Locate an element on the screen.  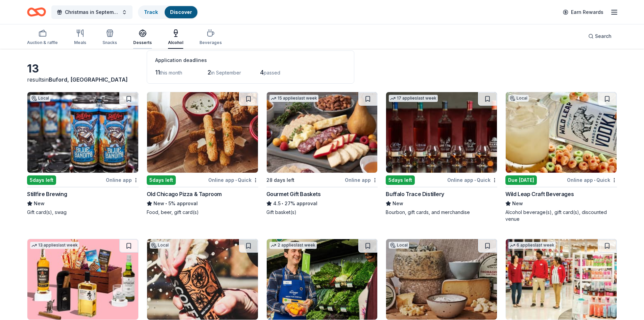
div: 6 applies last week is located at coordinates (532, 245).